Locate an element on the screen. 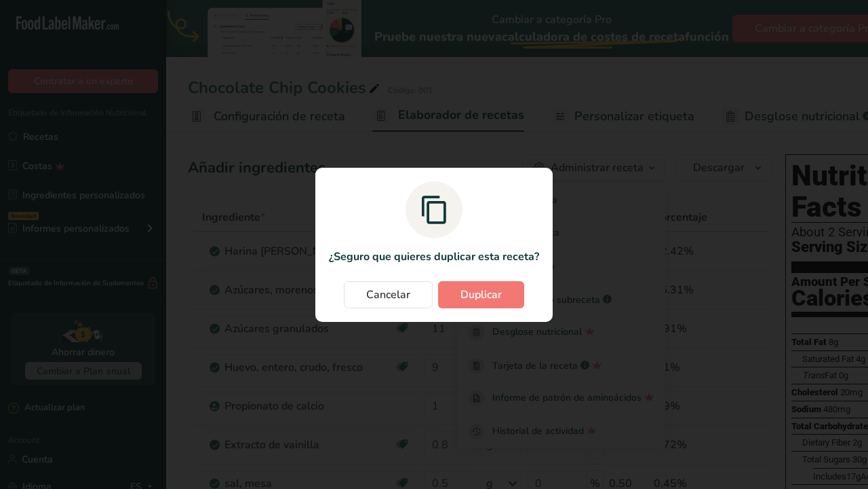 The image size is (868, 489). button: Cancelar is located at coordinates (388, 295).